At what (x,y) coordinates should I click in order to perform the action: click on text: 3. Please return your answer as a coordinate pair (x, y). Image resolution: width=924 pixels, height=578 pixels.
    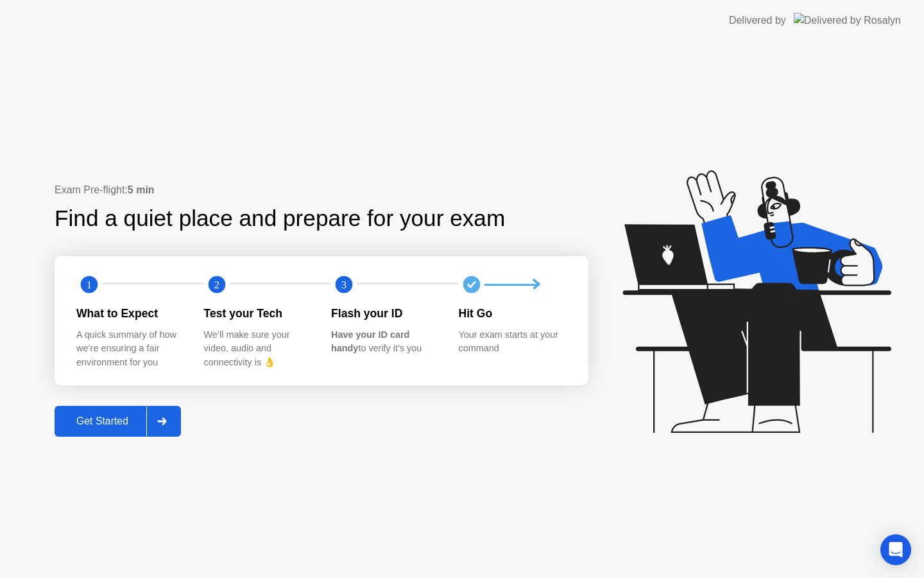
    Looking at the image, I should click on (344, 284).